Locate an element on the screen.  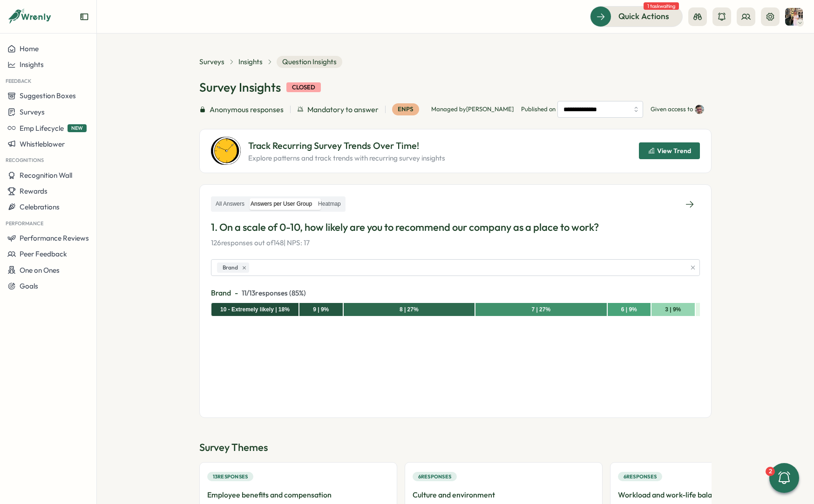
label: Heatmap is located at coordinates (329, 204).